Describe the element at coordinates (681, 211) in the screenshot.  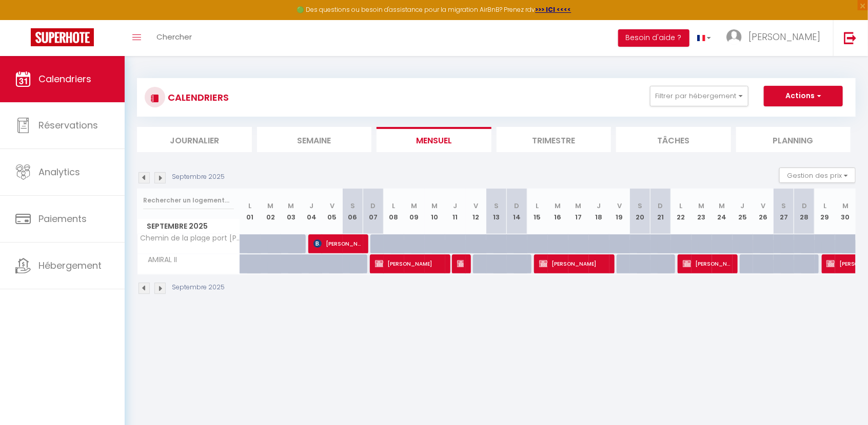
I see `th: 22` at that location.